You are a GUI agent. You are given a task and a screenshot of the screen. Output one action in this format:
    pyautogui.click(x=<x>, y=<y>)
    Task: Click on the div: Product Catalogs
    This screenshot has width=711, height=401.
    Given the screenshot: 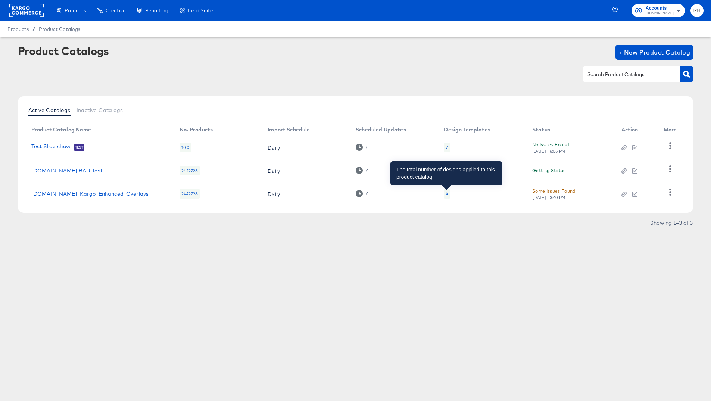 What is the action you would take?
    pyautogui.click(x=63, y=51)
    